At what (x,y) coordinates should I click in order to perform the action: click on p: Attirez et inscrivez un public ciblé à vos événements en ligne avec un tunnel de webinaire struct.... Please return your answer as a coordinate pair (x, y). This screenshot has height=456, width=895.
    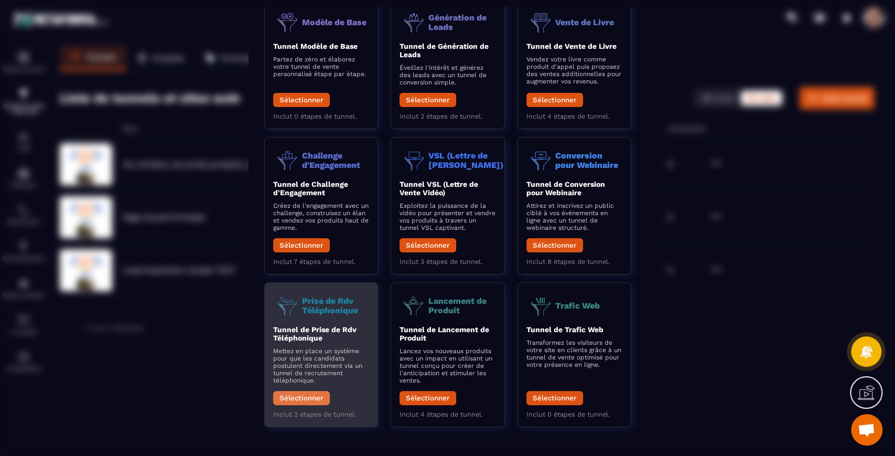
    Looking at the image, I should click on (574, 216).